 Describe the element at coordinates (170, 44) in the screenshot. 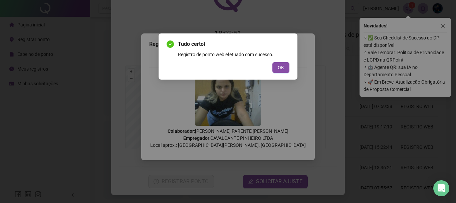

I see `span: check-circle` at that location.